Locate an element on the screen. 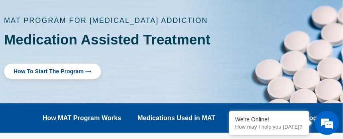  span: We're online! is located at coordinates (78, 79).